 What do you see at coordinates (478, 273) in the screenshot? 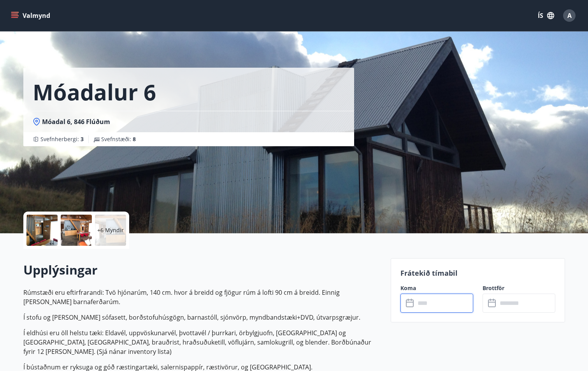
I see `p: Frátekið tímabil` at bounding box center [478, 273].